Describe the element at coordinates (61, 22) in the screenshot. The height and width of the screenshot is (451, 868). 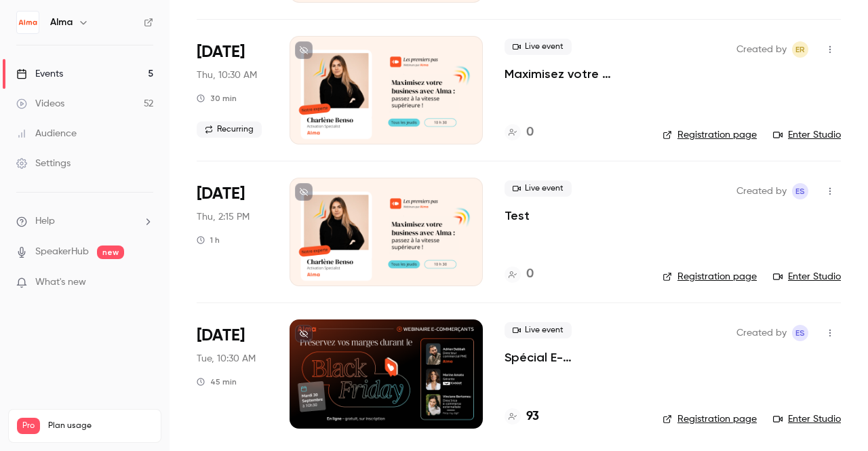
I see `h6: Alma` at that location.